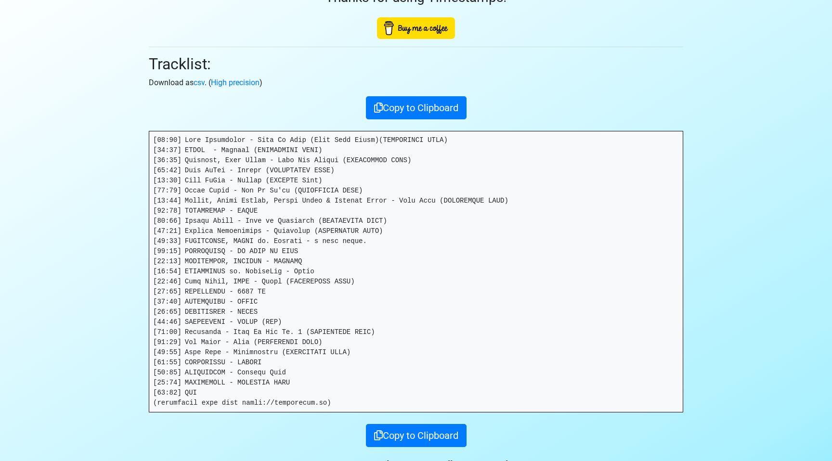  What do you see at coordinates (416, 83) in the screenshot?
I see `p: Download as . ( )` at bounding box center [416, 83].